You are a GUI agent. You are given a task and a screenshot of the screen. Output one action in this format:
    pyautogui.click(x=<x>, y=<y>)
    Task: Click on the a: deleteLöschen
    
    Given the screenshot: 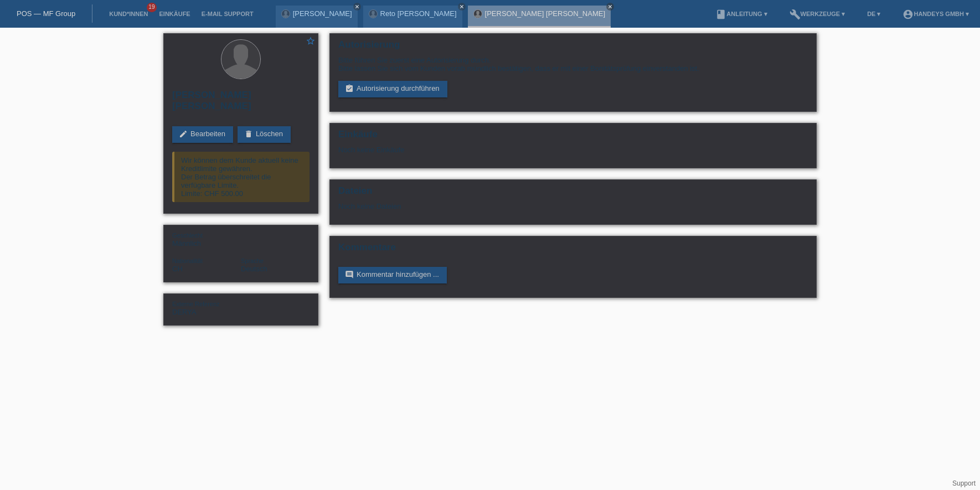 What is the action you would take?
    pyautogui.click(x=264, y=135)
    